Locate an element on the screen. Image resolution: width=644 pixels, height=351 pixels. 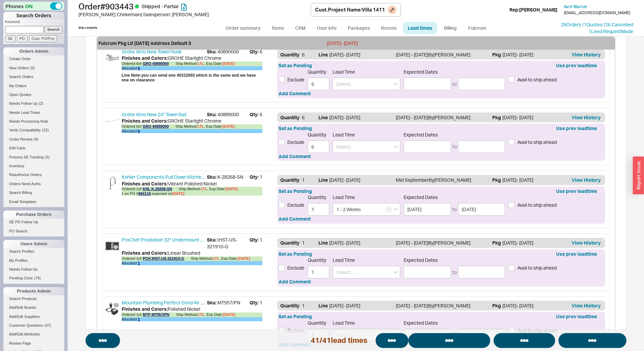
h1: Order # 903443 is located at coordinates (194, 7).